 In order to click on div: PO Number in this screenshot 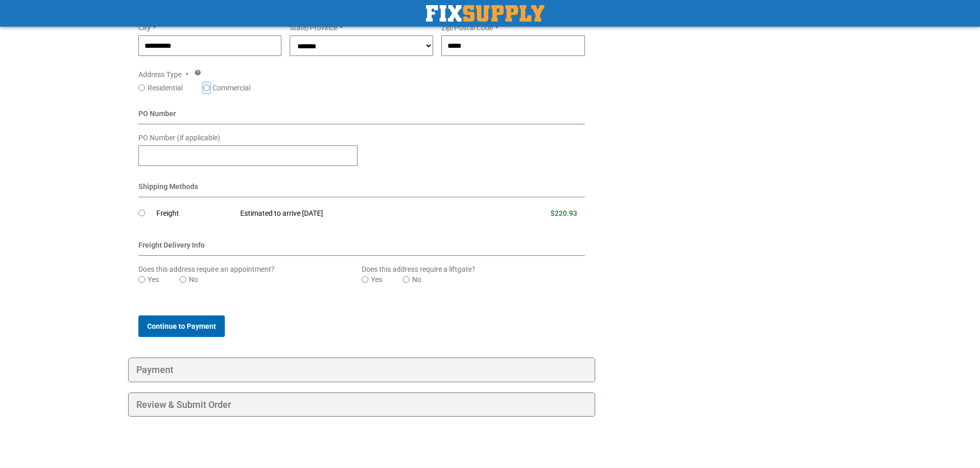, I will do `click(361, 116)`.